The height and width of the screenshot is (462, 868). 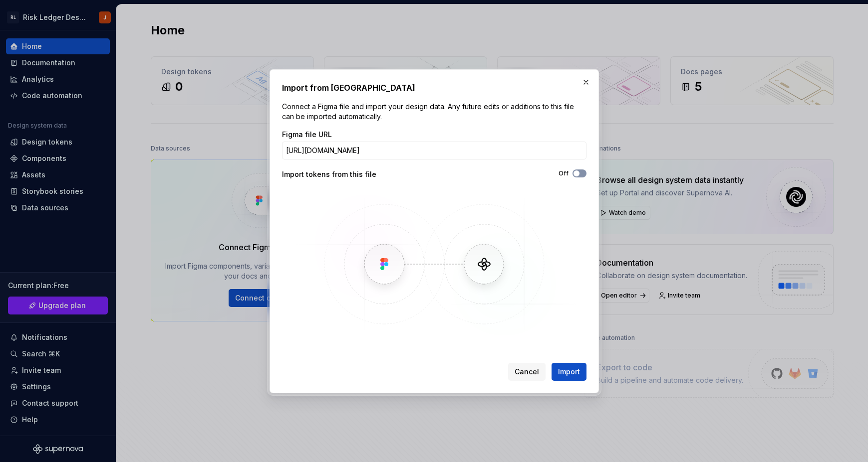 I want to click on input: https://figma.com/file/..., so click(x=434, y=150).